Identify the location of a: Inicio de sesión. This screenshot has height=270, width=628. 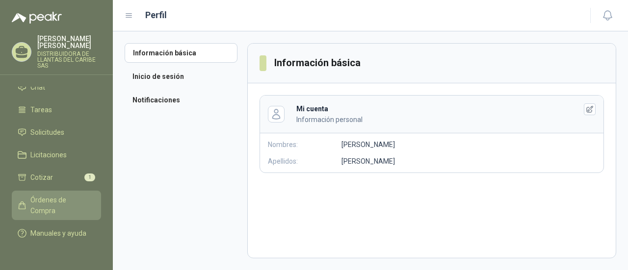
(181, 77).